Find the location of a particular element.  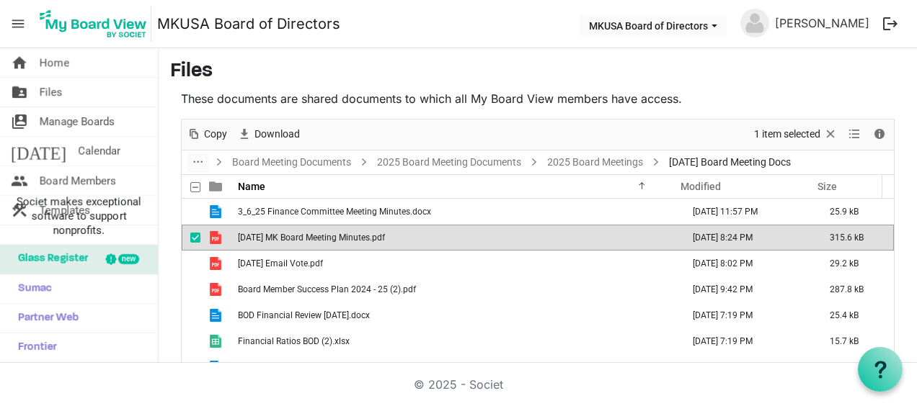

span: Financial Ratios BOD (2).xlsx is located at coordinates (293, 342).